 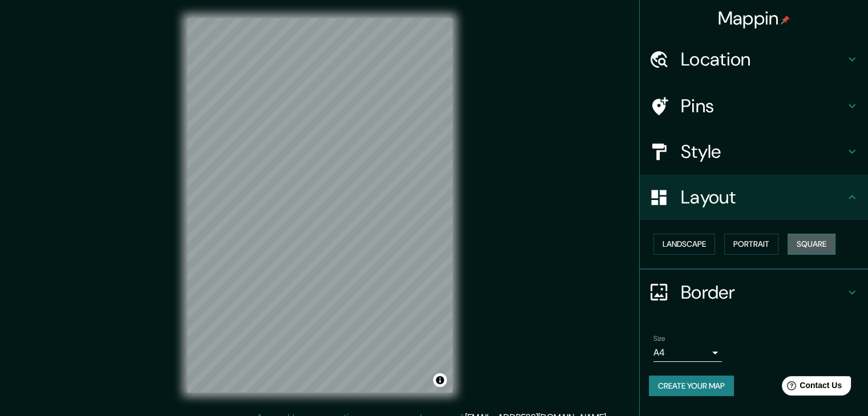 What do you see at coordinates (764, 198) in the screenshot?
I see `h4: Layout` at bounding box center [764, 198].